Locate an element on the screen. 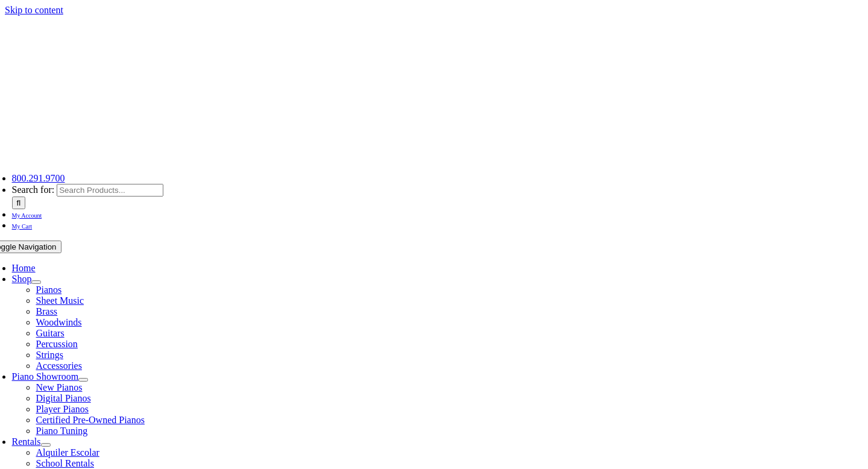  span: My Account is located at coordinates (27, 215).